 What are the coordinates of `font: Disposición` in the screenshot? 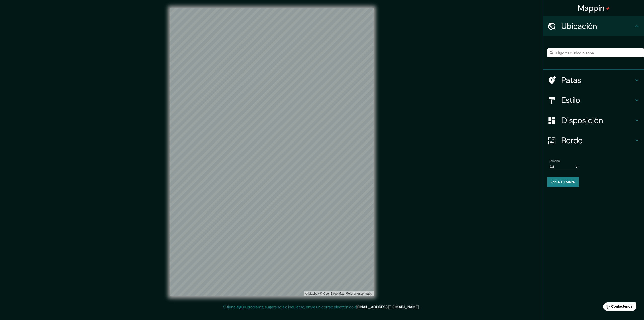 It's located at (582, 120).